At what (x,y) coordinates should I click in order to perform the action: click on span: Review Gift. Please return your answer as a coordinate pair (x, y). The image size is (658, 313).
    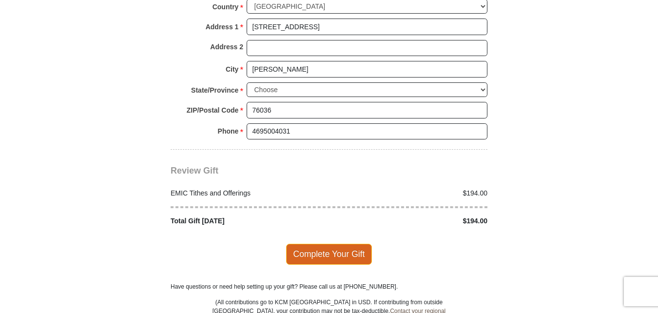
    Looking at the image, I should click on (195, 171).